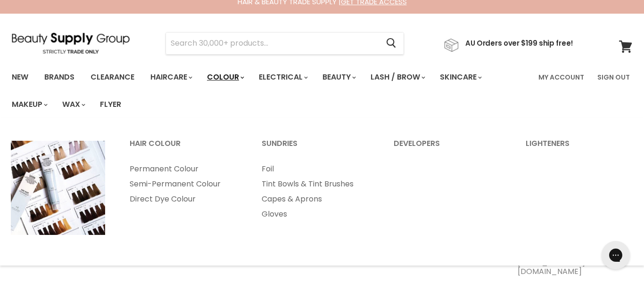  What do you see at coordinates (272, 43) in the screenshot?
I see `input: Search` at bounding box center [272, 43].